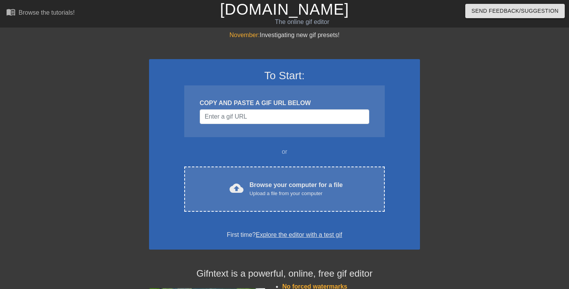 The image size is (569, 289). What do you see at coordinates (284, 152) in the screenshot?
I see `div: or` at bounding box center [284, 152].